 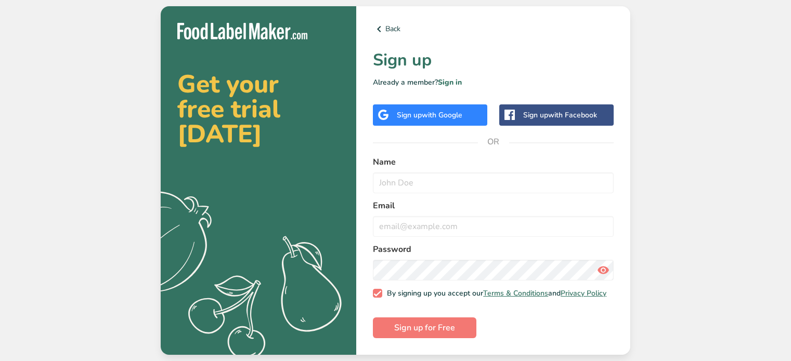 I want to click on h1: Sign up, so click(x=493, y=60).